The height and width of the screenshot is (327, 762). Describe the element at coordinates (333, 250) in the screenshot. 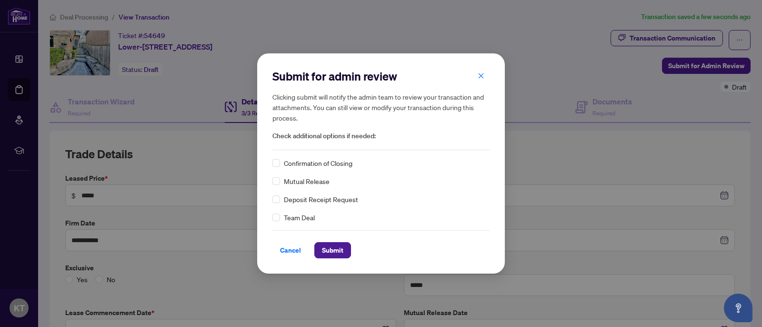

I see `button: Submit` at that location.